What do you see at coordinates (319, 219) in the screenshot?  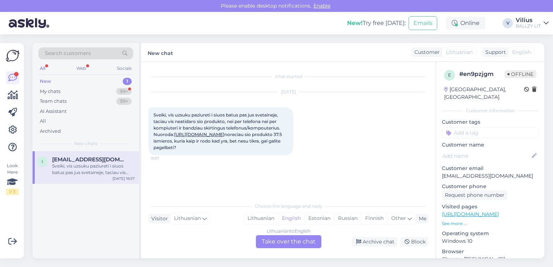 I see `div: Estonian` at bounding box center [319, 219].